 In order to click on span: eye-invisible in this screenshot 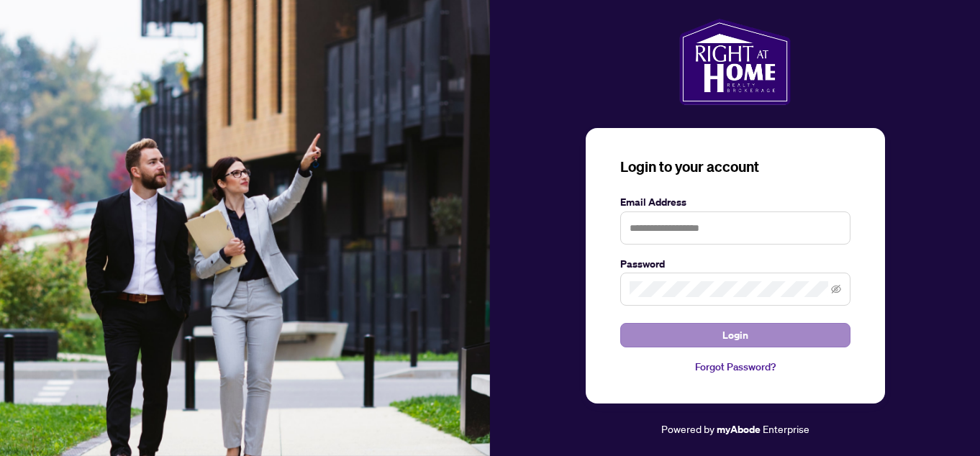, I will do `click(836, 289)`.